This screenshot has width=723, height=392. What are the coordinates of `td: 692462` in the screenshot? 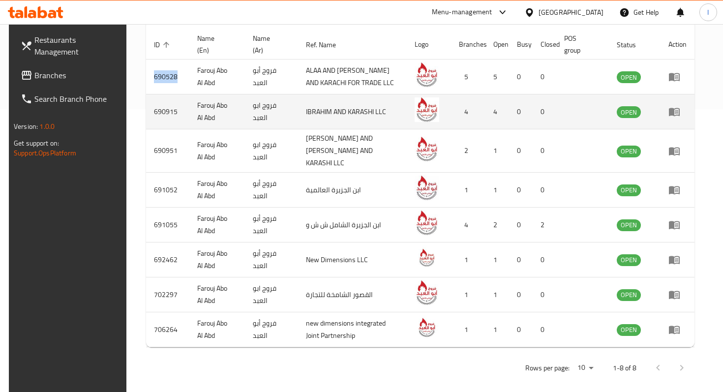 It's located at (168, 260).